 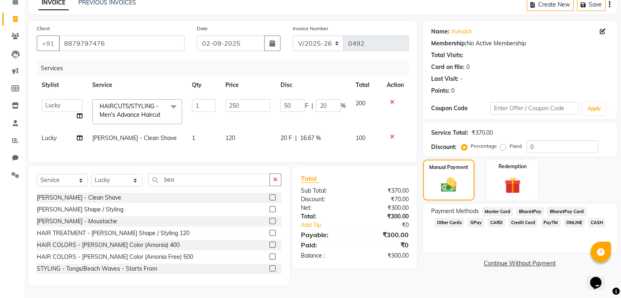 I want to click on img: _cash.svg, so click(x=449, y=185).